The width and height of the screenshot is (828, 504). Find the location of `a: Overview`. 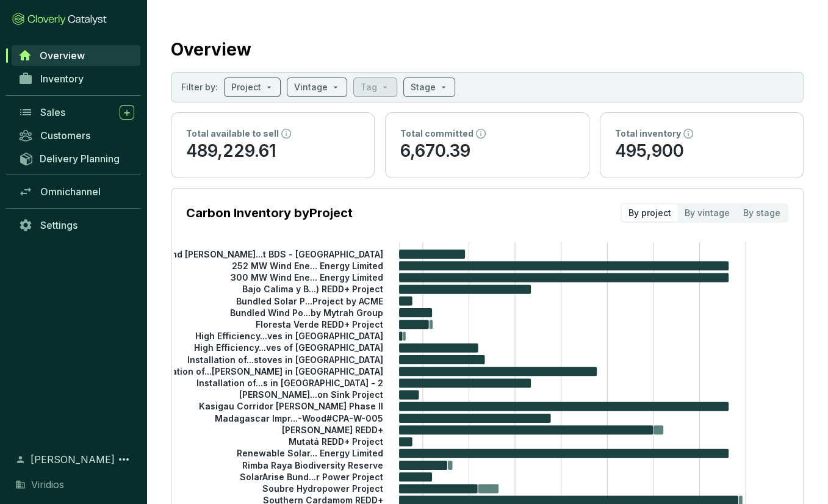

a: Overview is located at coordinates (76, 55).